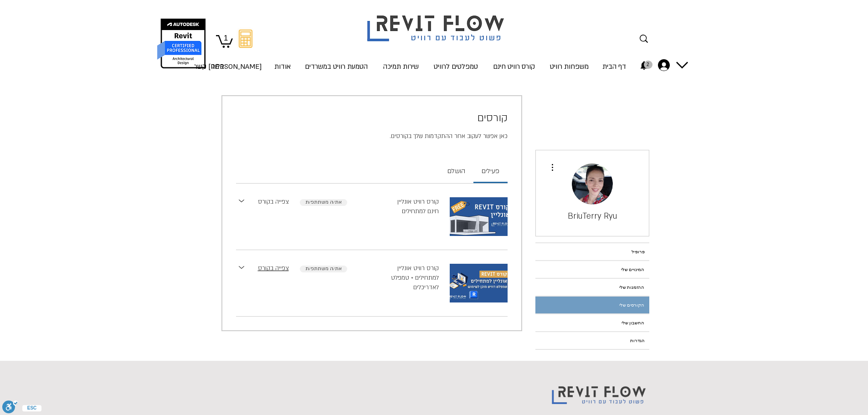  Describe the element at coordinates (592, 287) in the screenshot. I see `a: ההזמנות שלי` at that location.